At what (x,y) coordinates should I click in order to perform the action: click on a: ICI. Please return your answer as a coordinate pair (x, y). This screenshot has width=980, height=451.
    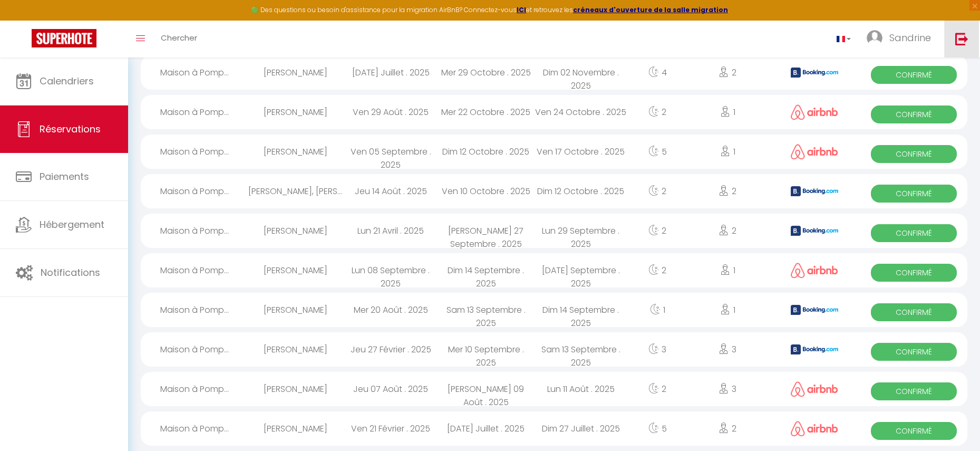
    Looking at the image, I should click on (522, 10).